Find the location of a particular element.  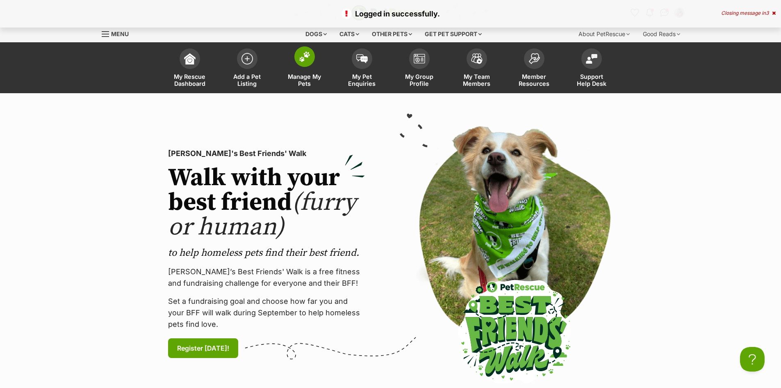

img: dashboard-icon-eb2f2d2d3e046f16d808141f083e7271f6b2e854fb5c12c21221c1fb7104beca.svg is located at coordinates (190, 59).